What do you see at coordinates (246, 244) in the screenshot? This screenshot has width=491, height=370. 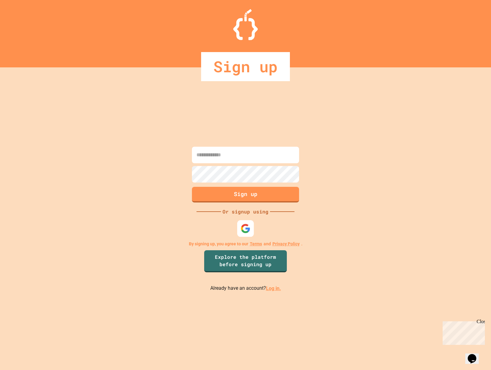 I see `p: By signing up, you agree to our and .` at bounding box center [246, 244].